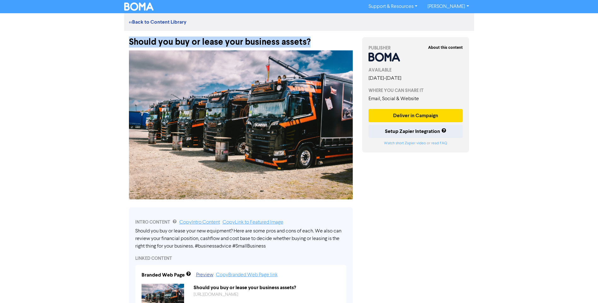 The height and width of the screenshot is (303, 598). What do you see at coordinates (415, 131) in the screenshot?
I see `button: Setup Zapier Integration` at bounding box center [415, 131].